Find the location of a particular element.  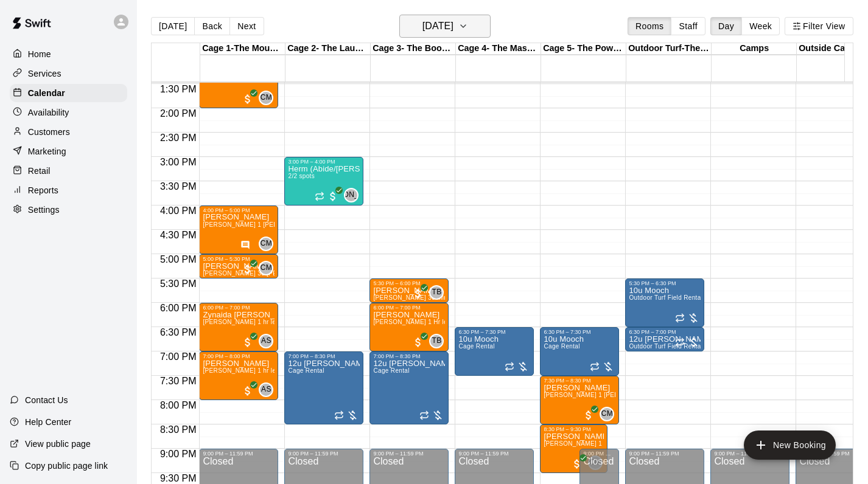

p: Customers is located at coordinates (49, 132).